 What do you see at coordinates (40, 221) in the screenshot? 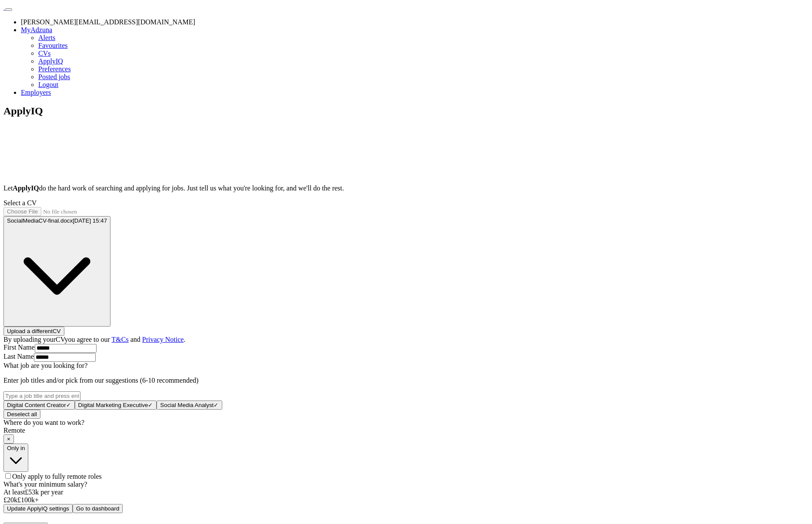
I see `span: SocialMediaCV-final.docx` at bounding box center [40, 221].